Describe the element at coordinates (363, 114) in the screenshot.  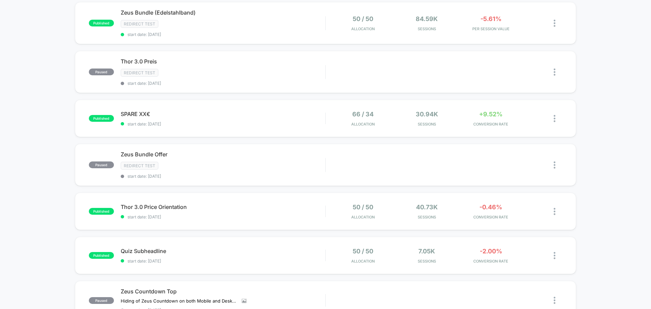
I see `span: 66 / 34` at that location.